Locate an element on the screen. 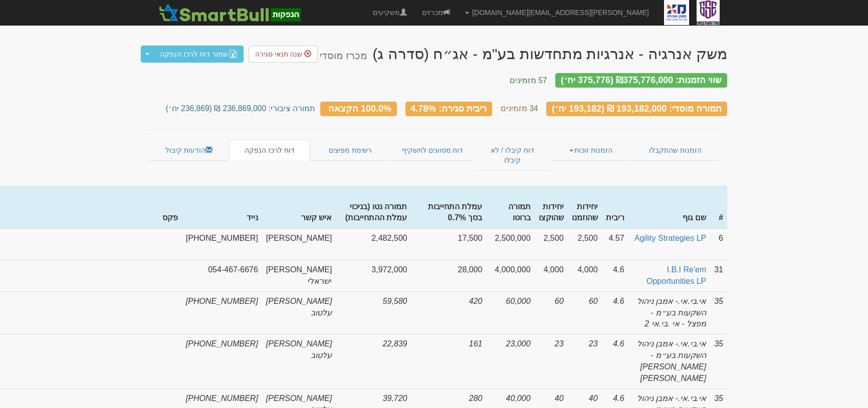 The height and width of the screenshot is (408, 868). small: תמורה ציבורי: 236,869,000 ₪ (236,869 יח׳) is located at coordinates (240, 108).